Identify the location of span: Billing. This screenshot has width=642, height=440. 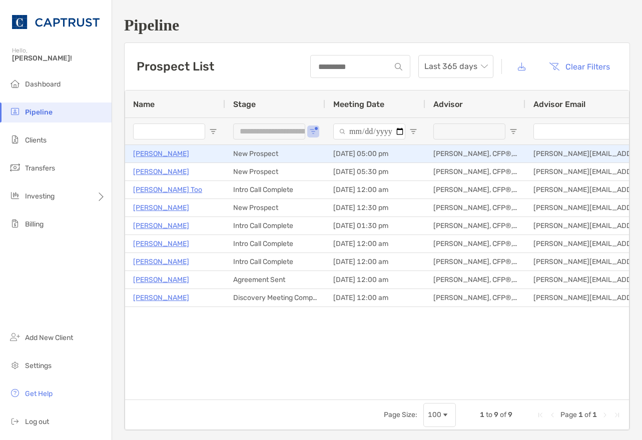
(34, 224).